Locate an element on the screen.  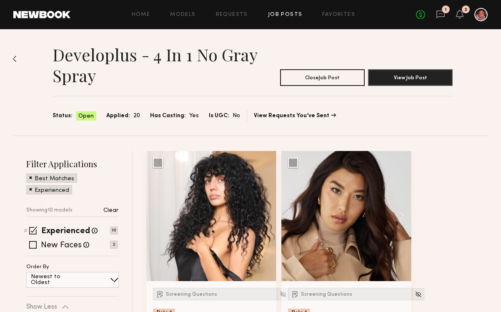
a: Favorites is located at coordinates (339, 15).